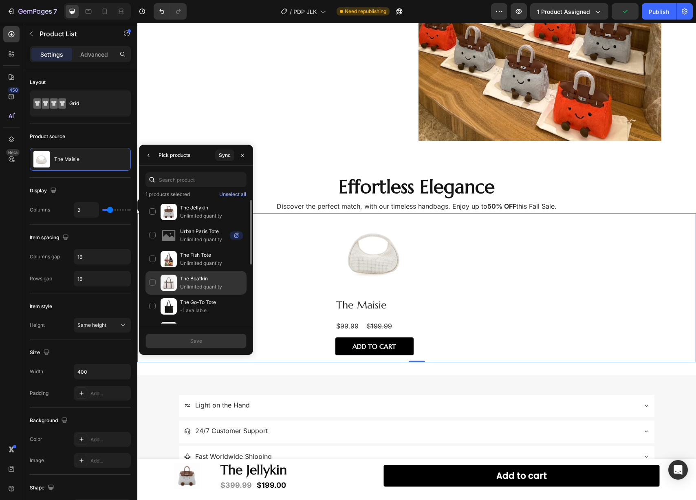 This screenshot has width=696, height=500. I want to click on div: Color, so click(36, 439).